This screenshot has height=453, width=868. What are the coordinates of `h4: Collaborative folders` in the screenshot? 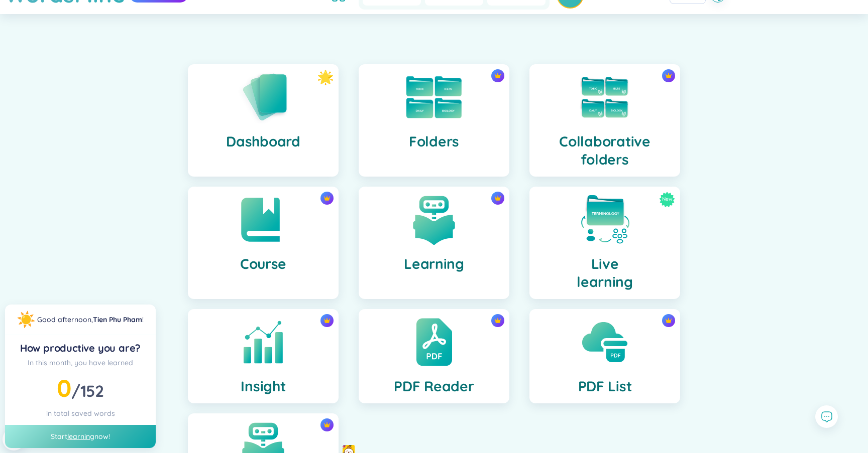 It's located at (605, 151).